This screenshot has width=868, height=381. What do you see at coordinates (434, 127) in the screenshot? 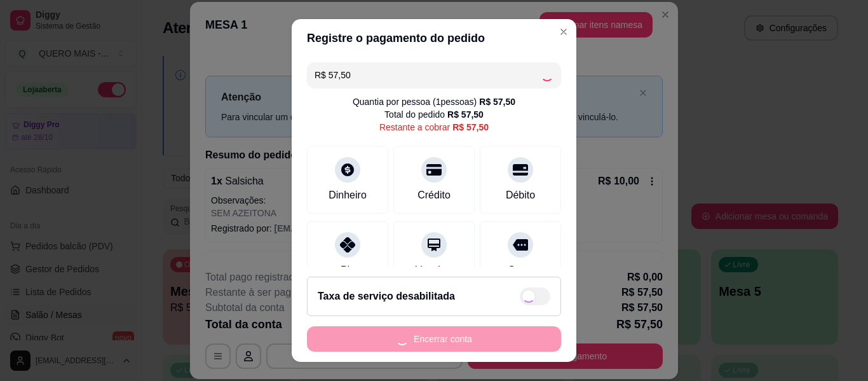
I see `div: Restante a cobrar` at bounding box center [434, 127].